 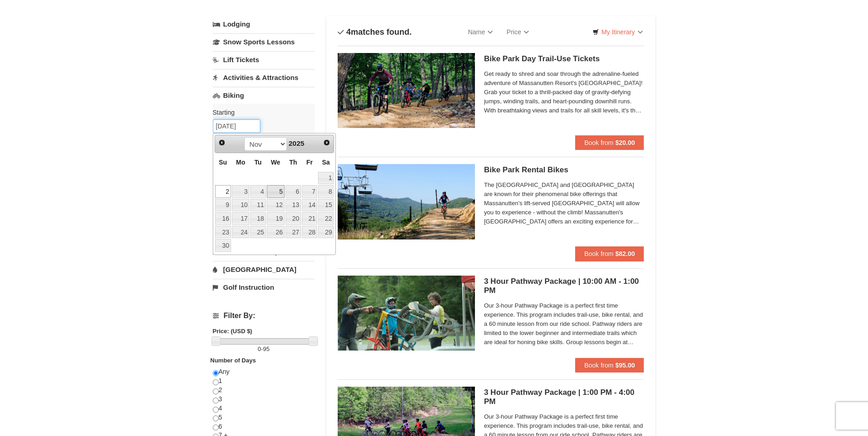 I want to click on span: Saturday, so click(x=325, y=162).